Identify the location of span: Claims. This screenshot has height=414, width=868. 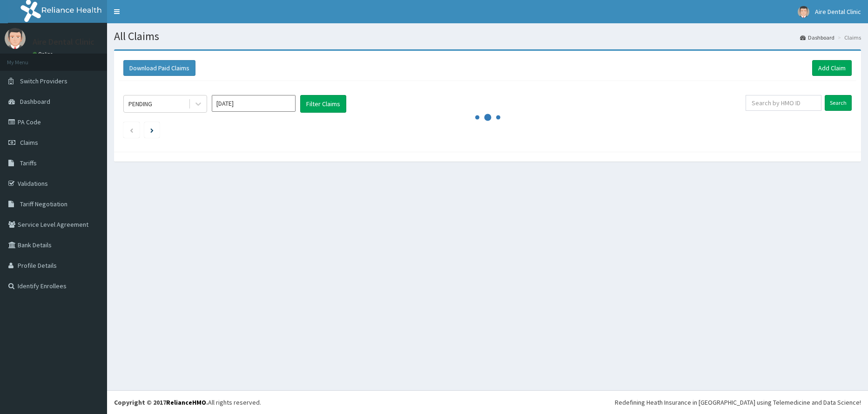
(29, 142).